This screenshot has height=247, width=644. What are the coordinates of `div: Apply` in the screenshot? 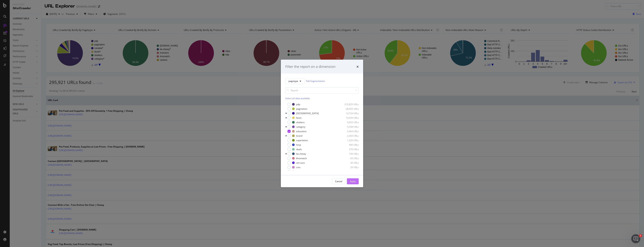 It's located at (353, 181).